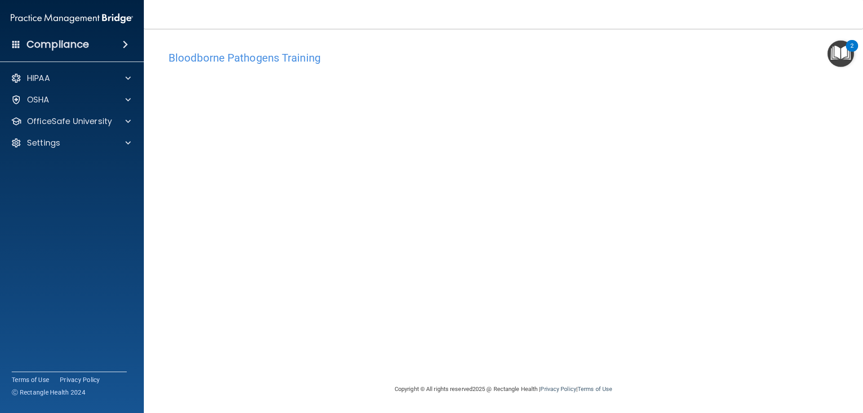  Describe the element at coordinates (69, 121) in the screenshot. I see `p: OfficeSafe University` at that location.